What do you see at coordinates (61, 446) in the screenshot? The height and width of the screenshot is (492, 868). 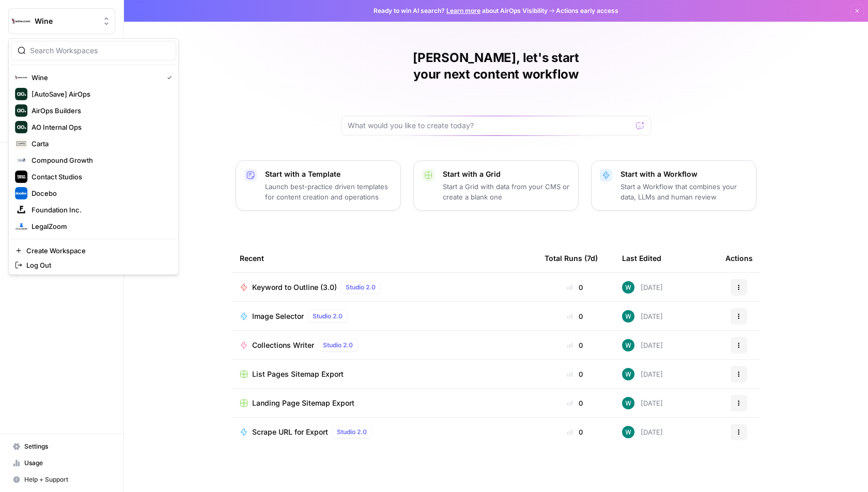 I see `a: Settings` at bounding box center [61, 446].